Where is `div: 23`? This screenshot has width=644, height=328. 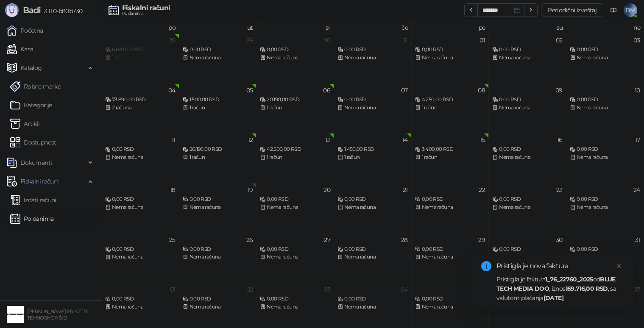
div: 23 is located at coordinates (559, 190).